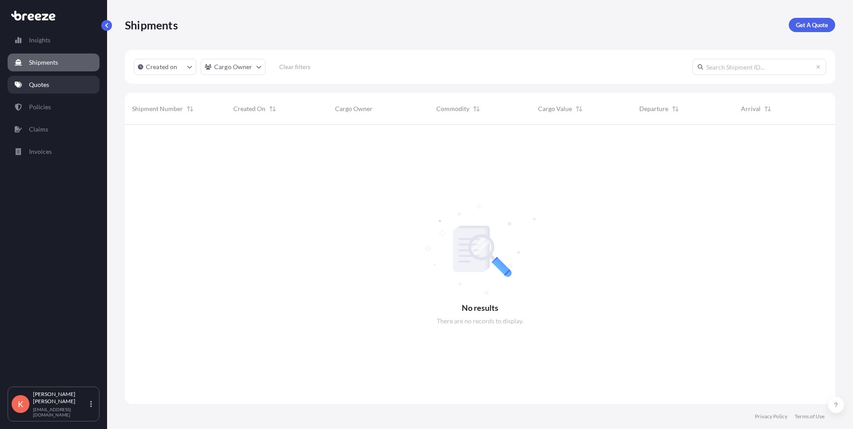  I want to click on a: Quotes, so click(54, 85).